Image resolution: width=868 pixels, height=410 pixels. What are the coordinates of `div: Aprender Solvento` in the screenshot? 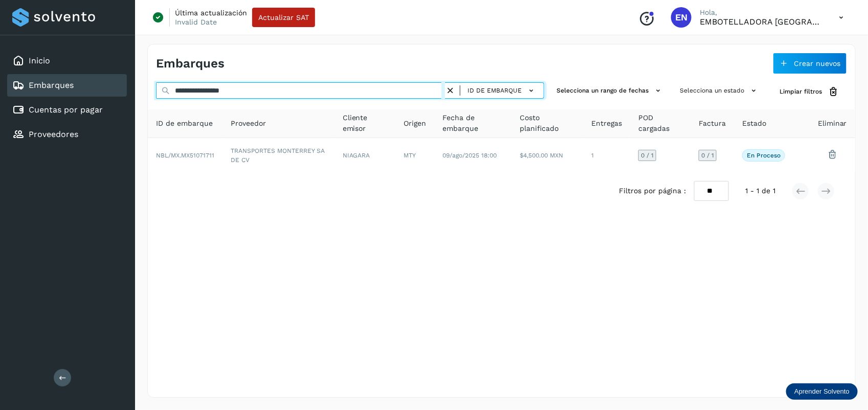 It's located at (822, 391).